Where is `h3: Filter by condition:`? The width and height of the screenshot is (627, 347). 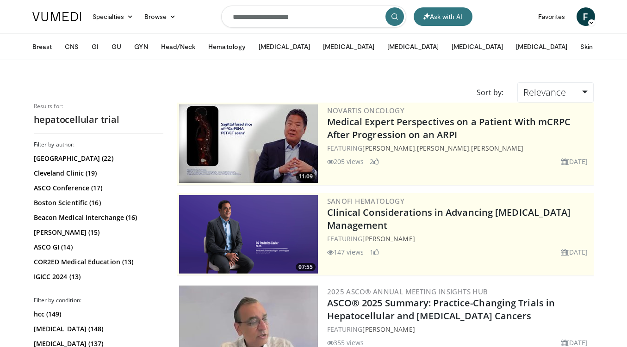
h3: Filter by condition: is located at coordinates (98, 301).